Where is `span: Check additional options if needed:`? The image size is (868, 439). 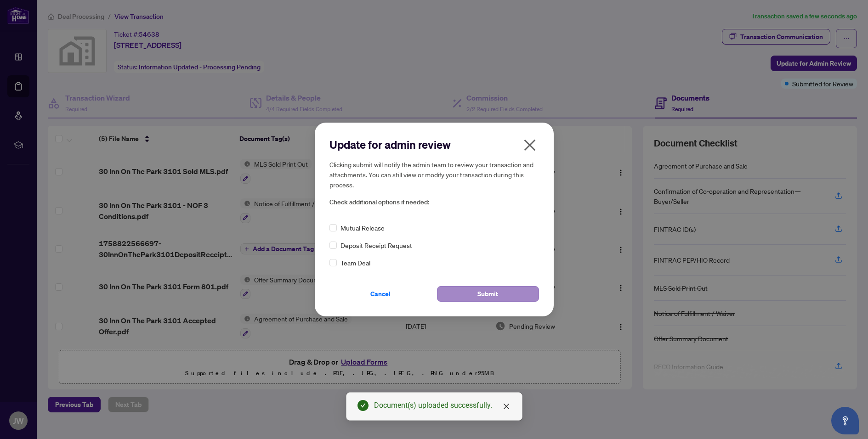
span: Check additional options if needed: is located at coordinates (434, 202).